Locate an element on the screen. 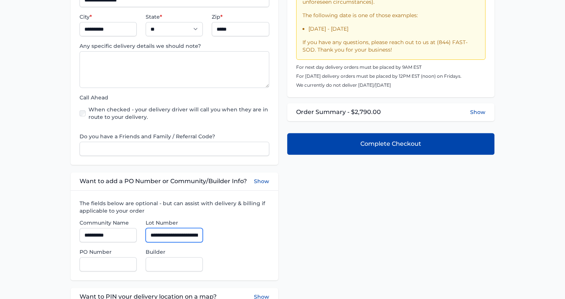 This screenshot has height=299, width=565. label: State is located at coordinates (174, 17).